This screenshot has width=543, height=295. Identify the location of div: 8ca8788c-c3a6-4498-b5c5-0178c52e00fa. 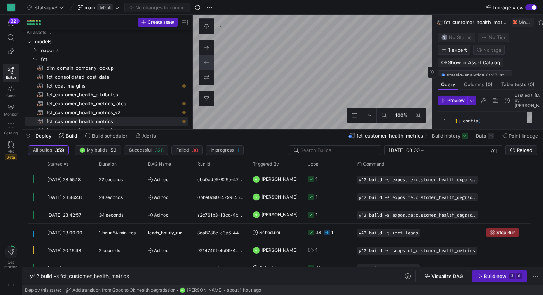
(220, 232).